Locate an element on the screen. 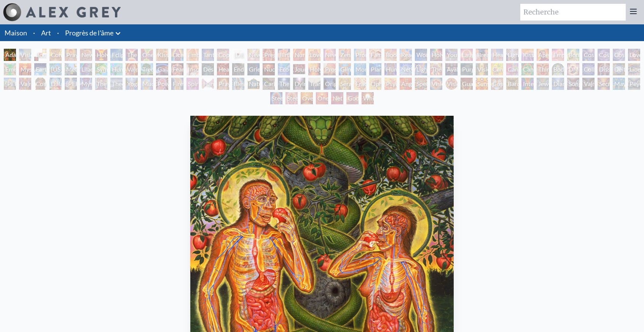 The width and height of the screenshot is (644, 332). div: Endarkenment is located at coordinates (239, 70).